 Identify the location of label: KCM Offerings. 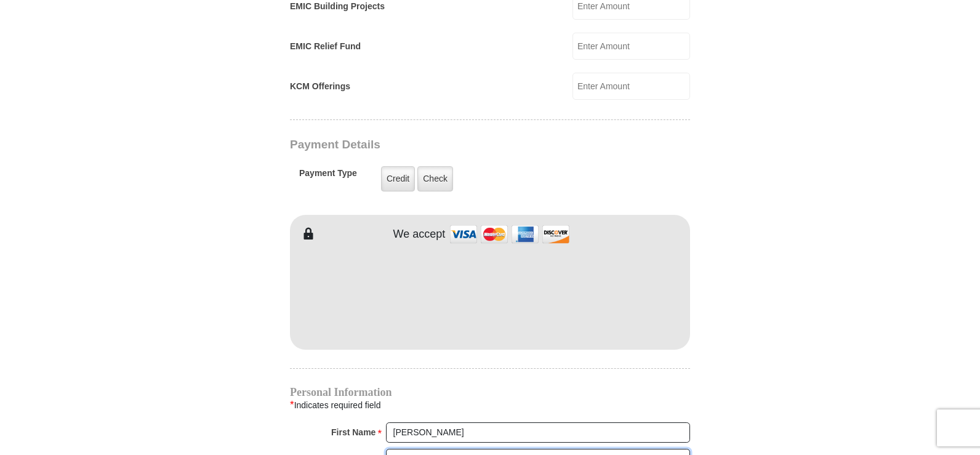
(320, 86).